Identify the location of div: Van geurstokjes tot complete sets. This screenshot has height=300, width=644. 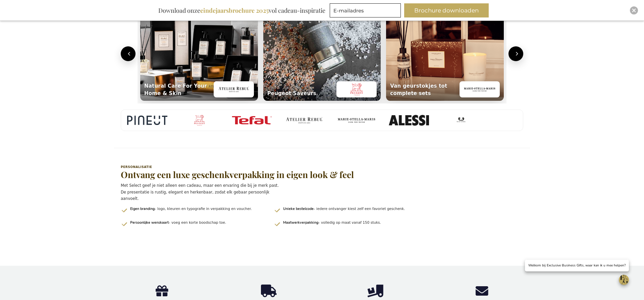
(425, 90).